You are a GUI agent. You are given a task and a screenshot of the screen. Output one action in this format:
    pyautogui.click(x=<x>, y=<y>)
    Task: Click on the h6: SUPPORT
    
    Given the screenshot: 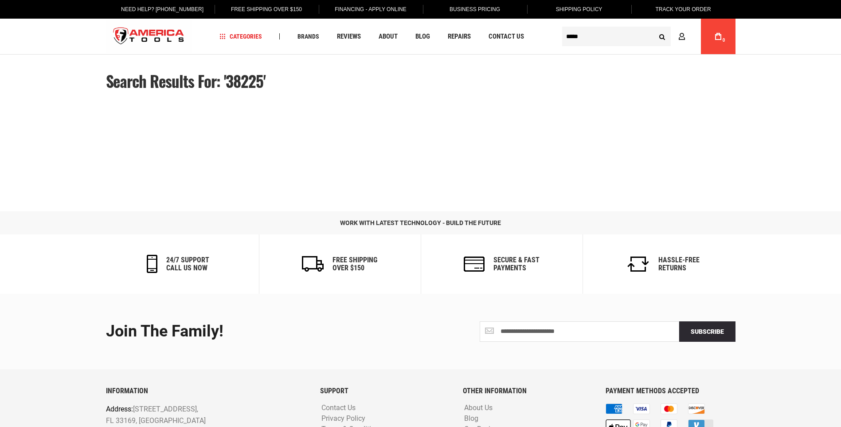 What is the action you would take?
    pyautogui.click(x=385, y=391)
    